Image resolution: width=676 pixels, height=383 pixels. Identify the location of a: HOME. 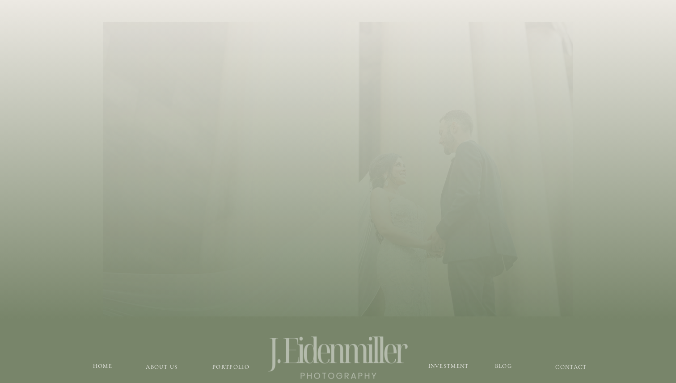
(102, 366).